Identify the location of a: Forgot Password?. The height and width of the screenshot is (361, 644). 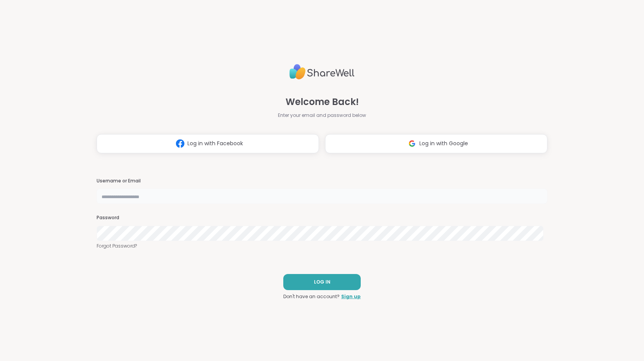
(322, 246).